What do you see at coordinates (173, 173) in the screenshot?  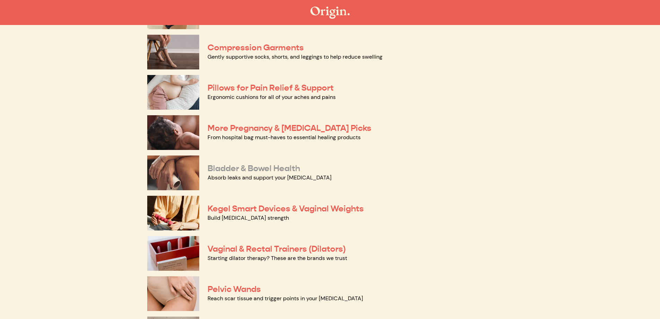 I see `img: Bladder & Bowel Health` at bounding box center [173, 173].